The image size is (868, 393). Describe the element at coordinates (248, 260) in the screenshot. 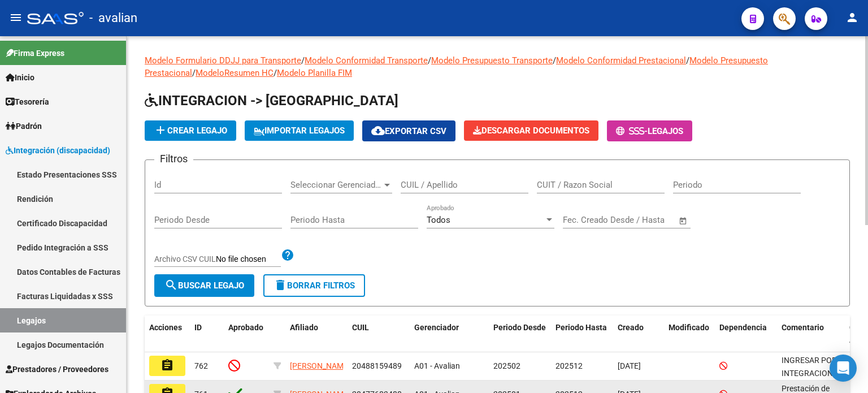

I see `input: Archivo CSV CUIL` at that location.